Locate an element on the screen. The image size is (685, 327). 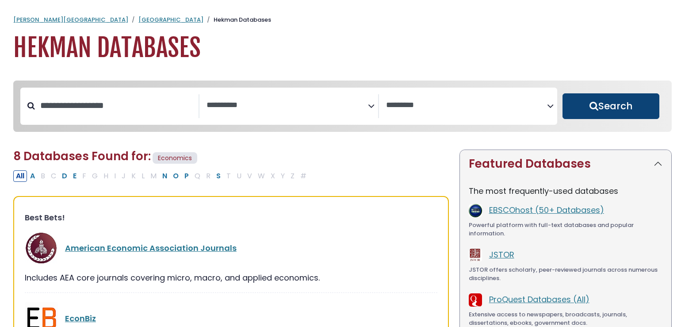
button: Filter Results A is located at coordinates (32, 176).